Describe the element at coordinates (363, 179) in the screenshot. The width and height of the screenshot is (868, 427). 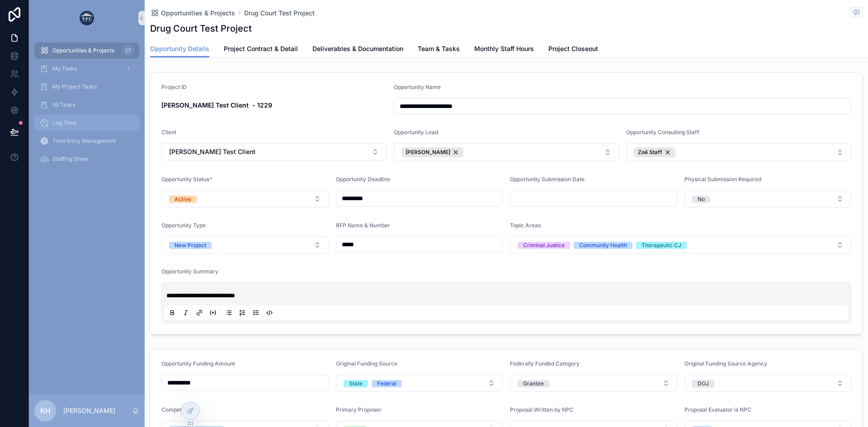
I see `span: Opportunity Deadline` at that location.